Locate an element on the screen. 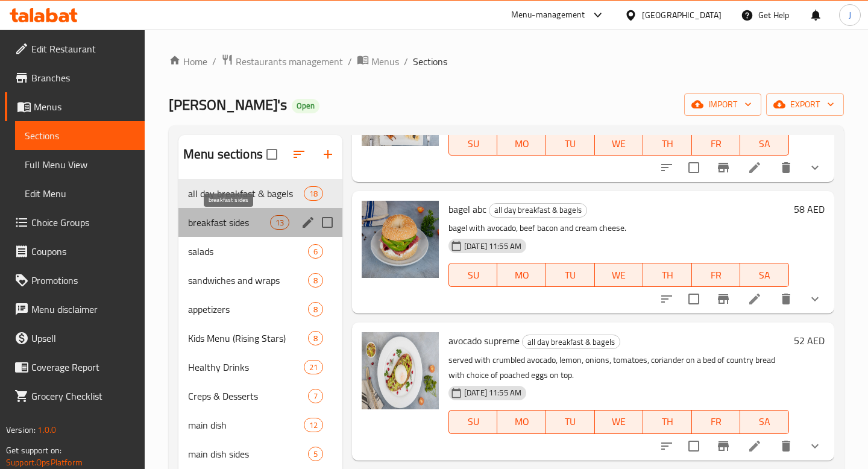 This screenshot has height=469, width=868. span: 1.0.0 is located at coordinates (47, 430).